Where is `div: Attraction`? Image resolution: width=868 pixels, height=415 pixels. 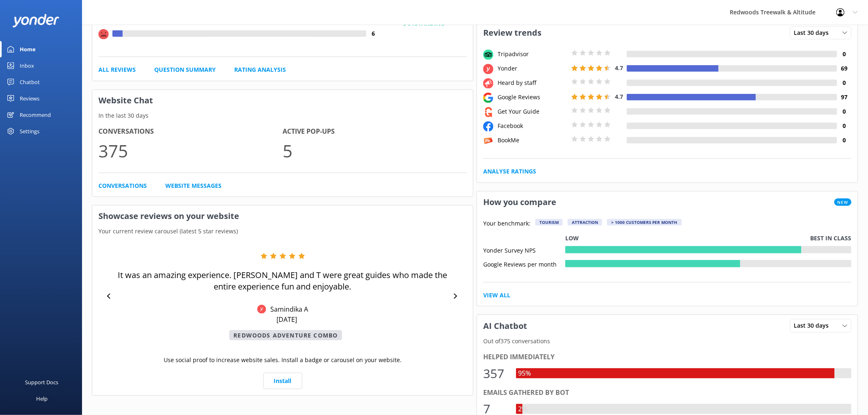
div: Attraction is located at coordinates (585, 222).